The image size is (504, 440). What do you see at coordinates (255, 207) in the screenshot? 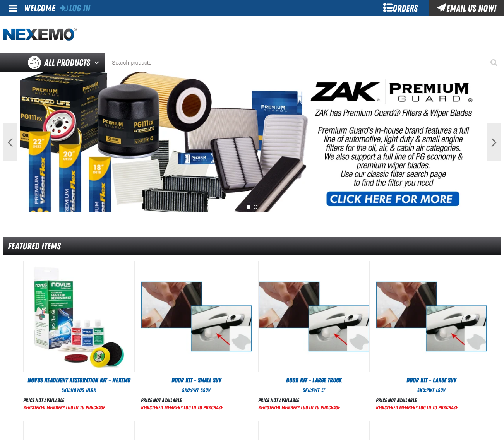
I see `button: 2 of 2` at bounding box center [255, 207].